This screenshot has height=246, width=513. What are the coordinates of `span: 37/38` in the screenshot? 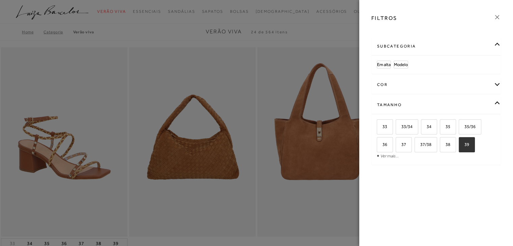 It's located at (423, 144).